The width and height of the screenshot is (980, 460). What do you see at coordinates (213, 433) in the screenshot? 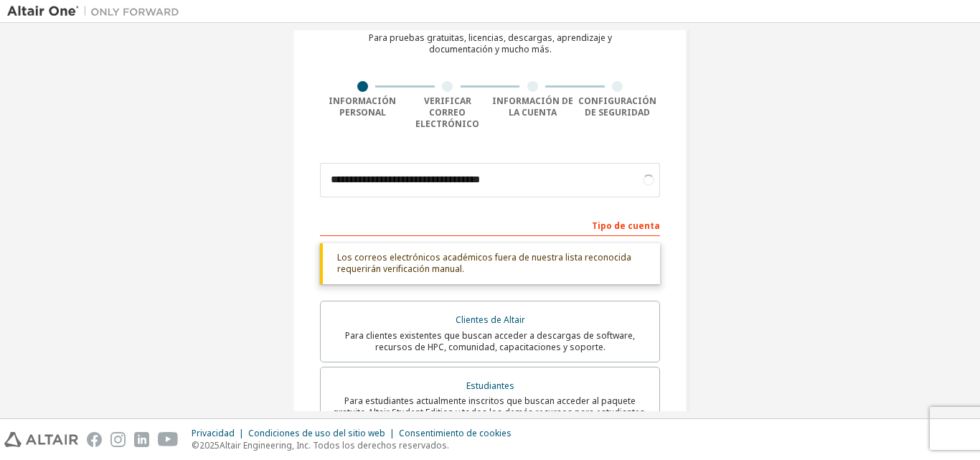
I see `font: Privacidad` at bounding box center [213, 433].